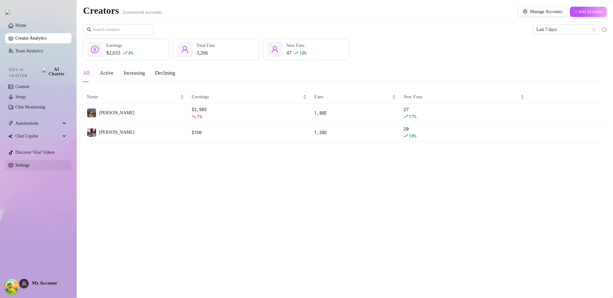 This screenshot has height=298, width=613. Describe the element at coordinates (38, 124) in the screenshot. I see `span: Automations` at that location.